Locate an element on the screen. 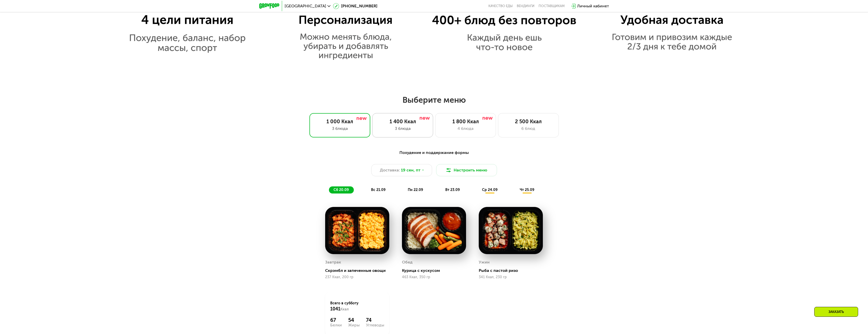  div: Белки is located at coordinates (336, 325).